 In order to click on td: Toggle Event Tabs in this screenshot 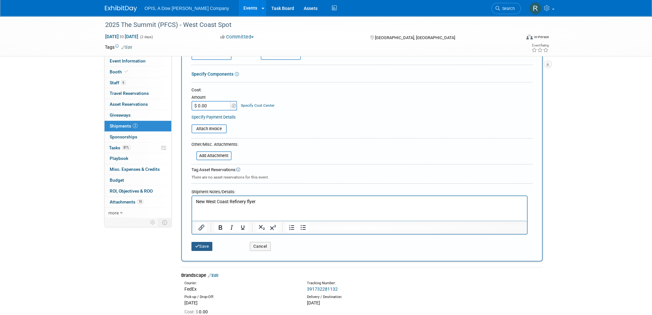, I will do `click(165, 223)`.